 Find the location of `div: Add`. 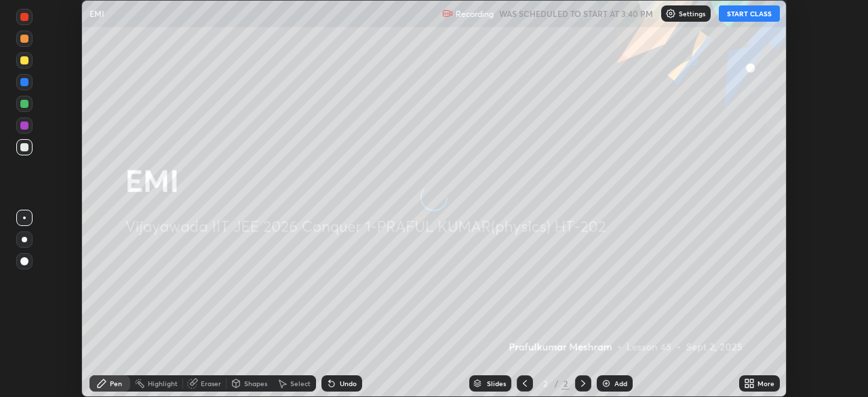

div: Add is located at coordinates (621, 383).